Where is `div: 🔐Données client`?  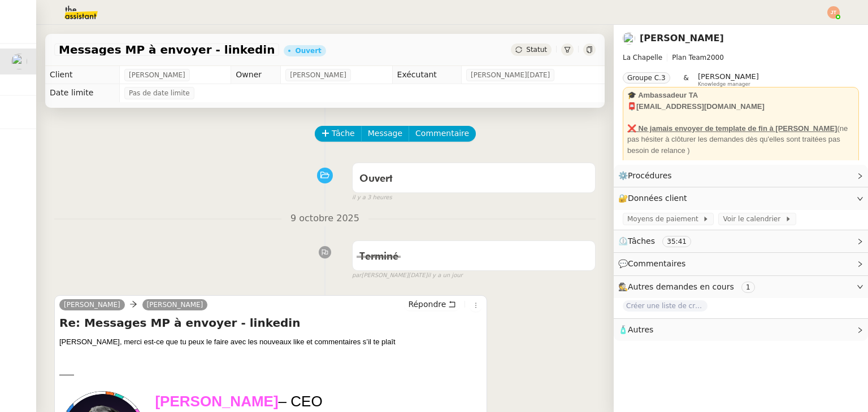
div: 🔐Données client is located at coordinates (740, 198).